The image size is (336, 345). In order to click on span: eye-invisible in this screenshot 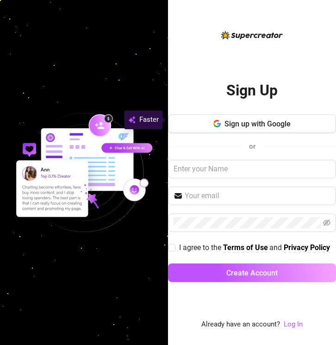, I will do `click(327, 223)`.